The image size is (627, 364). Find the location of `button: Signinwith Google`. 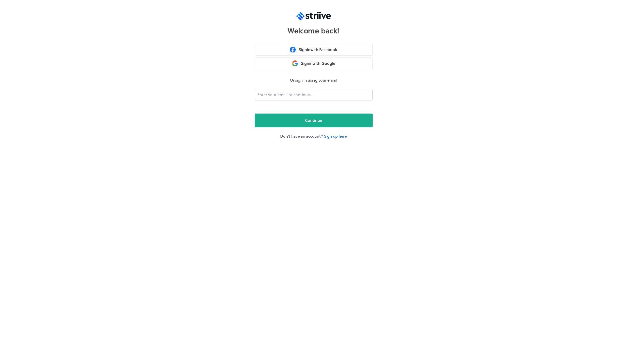

button: Signinwith Google is located at coordinates (314, 64).